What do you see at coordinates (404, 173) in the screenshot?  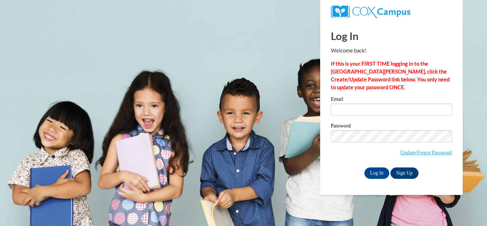 I see `a: Sign Up` at bounding box center [404, 173].